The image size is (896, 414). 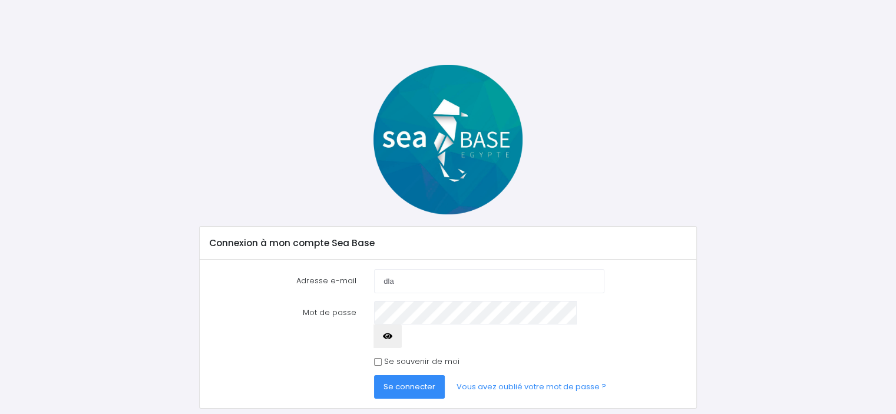 I want to click on label: Mot de passe, so click(x=283, y=325).